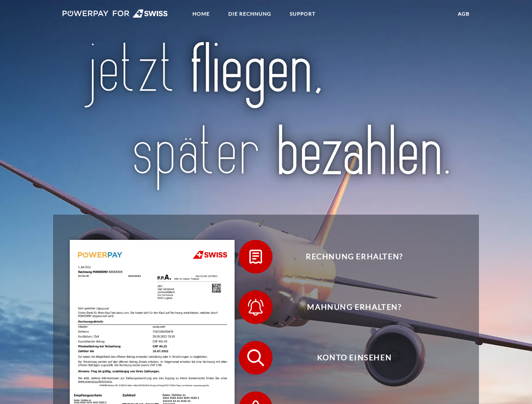  Describe the element at coordinates (201, 14) in the screenshot. I see `a: Home` at that location.